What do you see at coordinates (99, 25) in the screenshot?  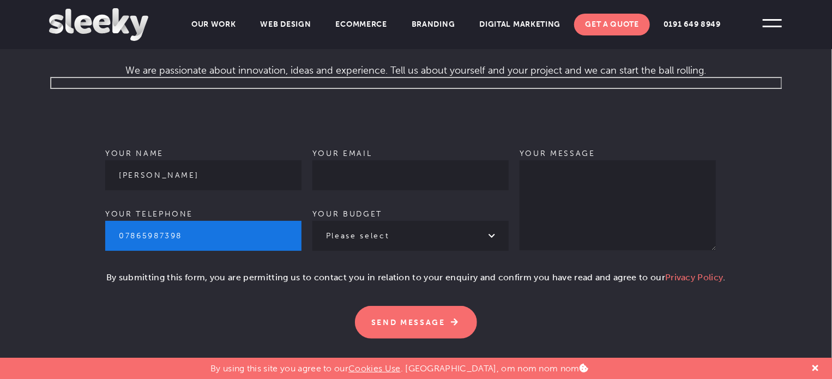 I see `img: Sleeky Web Design Newcastle` at bounding box center [99, 25].